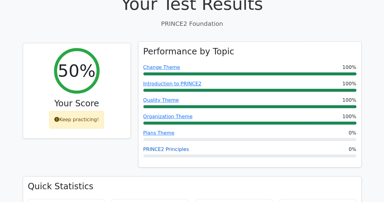 The height and width of the screenshot is (202, 384). What do you see at coordinates (168, 116) in the screenshot?
I see `a: Organization Theme` at bounding box center [168, 116].